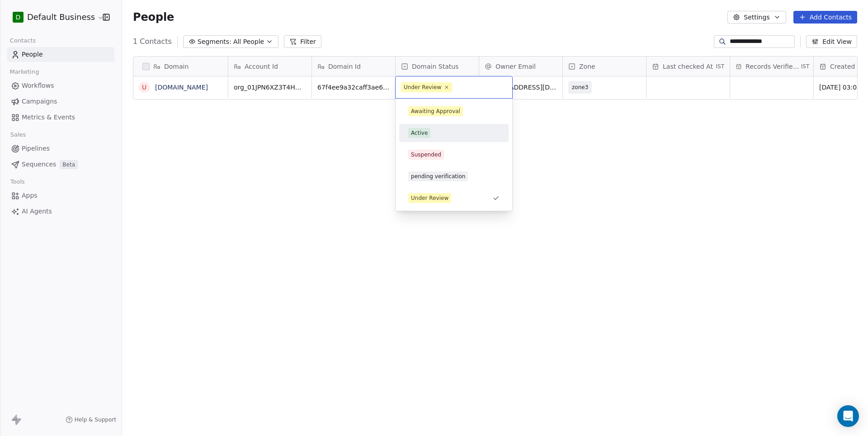 Image resolution: width=868 pixels, height=436 pixels. What do you see at coordinates (419, 133) in the screenshot?
I see `div: Active` at bounding box center [419, 133].